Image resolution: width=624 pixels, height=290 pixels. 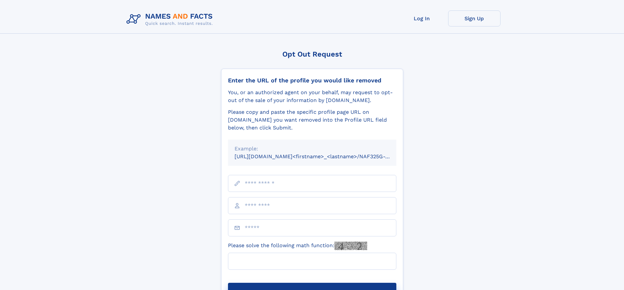 What do you see at coordinates (422, 18) in the screenshot?
I see `a: Log In` at bounding box center [422, 18].